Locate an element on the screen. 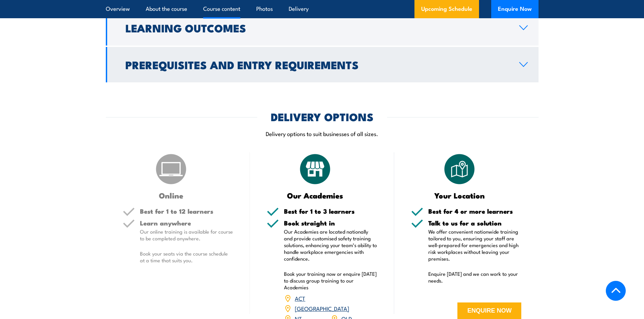 This screenshot has width=644, height=319. h5: Learn anywhere is located at coordinates (186, 223).